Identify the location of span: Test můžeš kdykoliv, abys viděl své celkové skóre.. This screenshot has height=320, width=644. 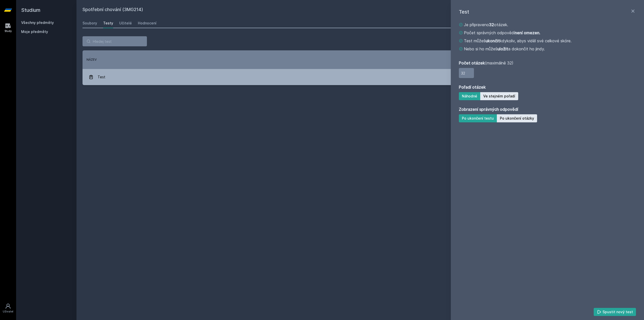
(517, 41).